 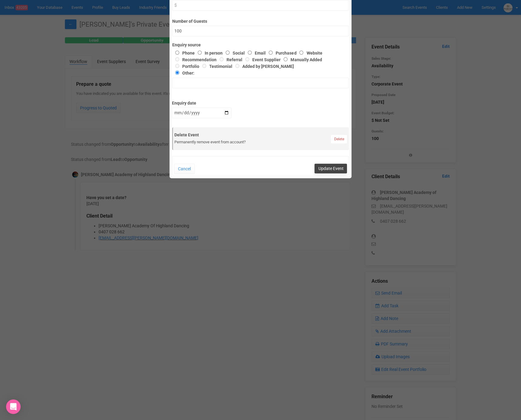 I want to click on label: Testimonial, so click(x=216, y=66).